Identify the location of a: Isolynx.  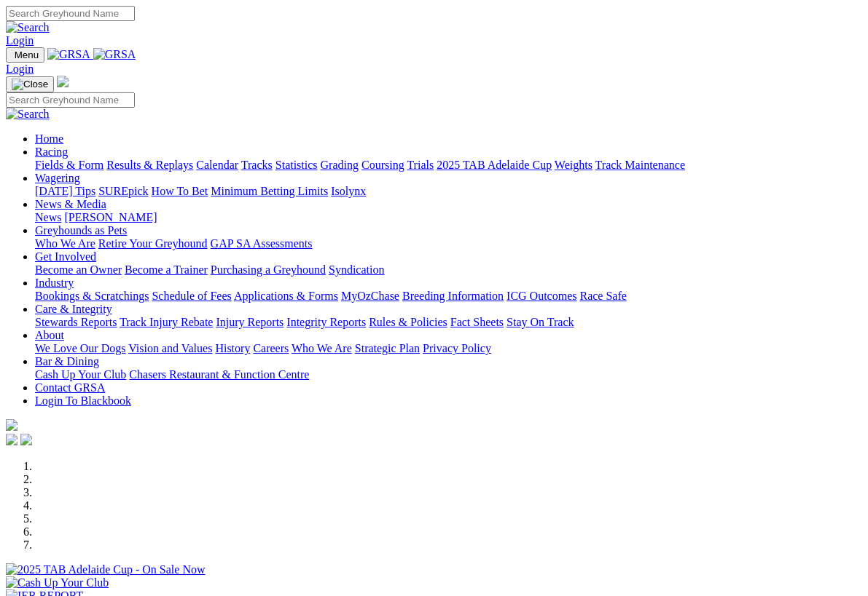
(348, 191).